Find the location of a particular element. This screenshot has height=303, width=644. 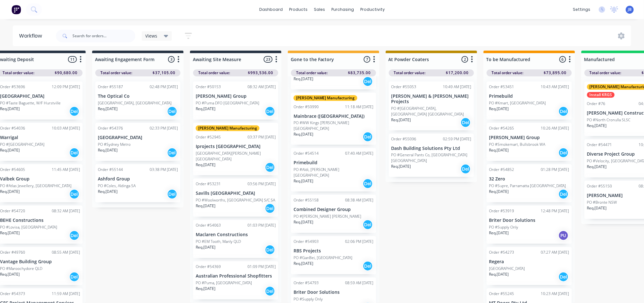

div: Order #53919 is located at coordinates (502, 211).